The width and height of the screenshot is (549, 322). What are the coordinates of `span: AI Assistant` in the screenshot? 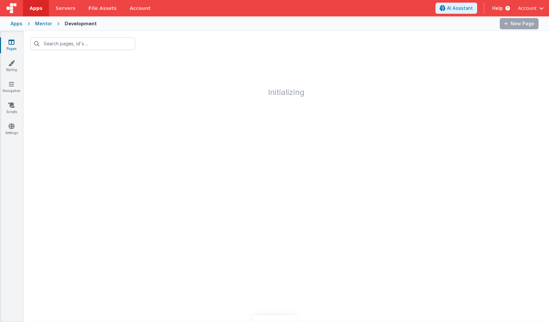 It's located at (460, 8).